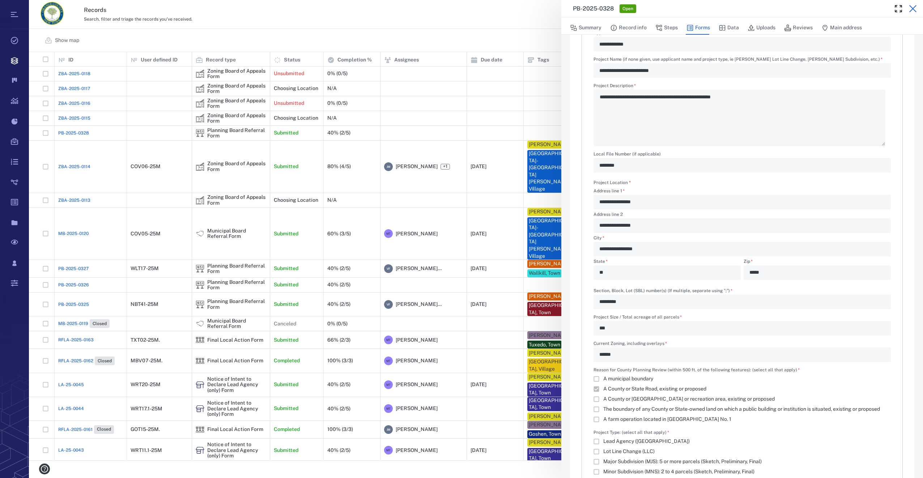 The width and height of the screenshot is (923, 478). What do you see at coordinates (817, 262) in the screenshot?
I see `label: Zip` at bounding box center [817, 262].